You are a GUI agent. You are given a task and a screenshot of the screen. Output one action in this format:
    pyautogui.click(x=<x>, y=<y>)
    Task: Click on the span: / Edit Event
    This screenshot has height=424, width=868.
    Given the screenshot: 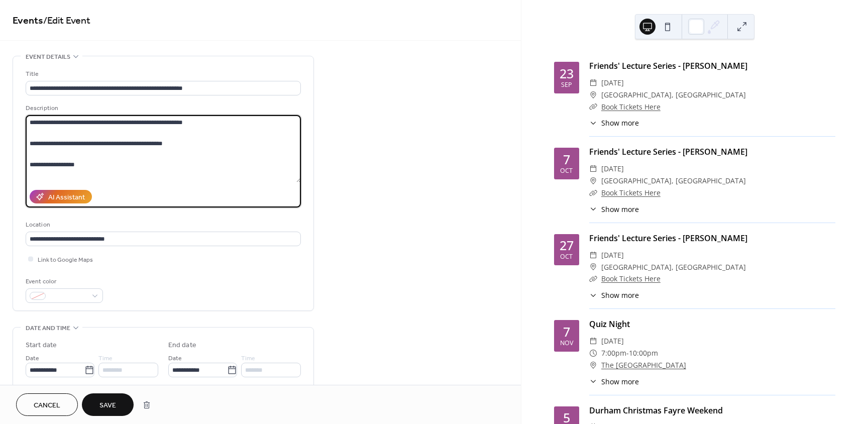 What is the action you would take?
    pyautogui.click(x=67, y=20)
    